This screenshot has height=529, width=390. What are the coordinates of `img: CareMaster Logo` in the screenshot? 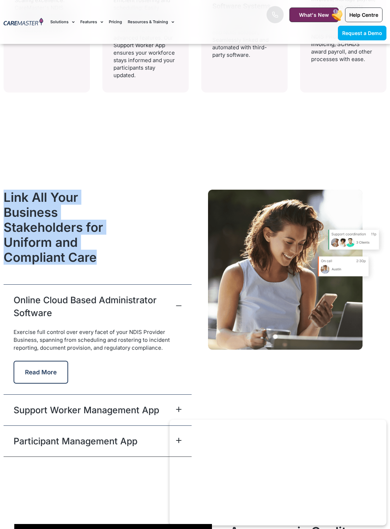 It's located at (23, 22).